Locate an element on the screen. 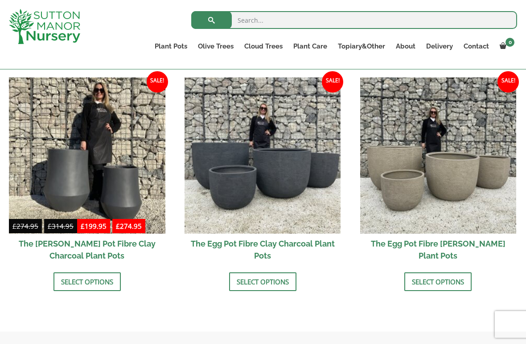 This screenshot has height=344, width=526. a: Plant Care is located at coordinates (310, 46).